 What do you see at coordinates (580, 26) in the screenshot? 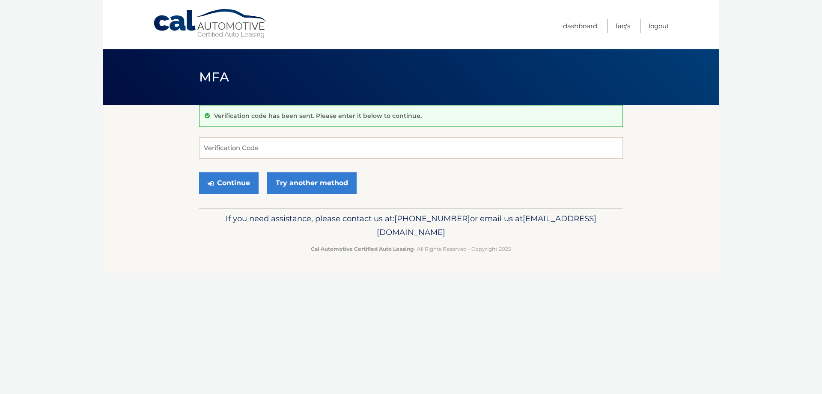
I see `a: Dashboard` at bounding box center [580, 26].